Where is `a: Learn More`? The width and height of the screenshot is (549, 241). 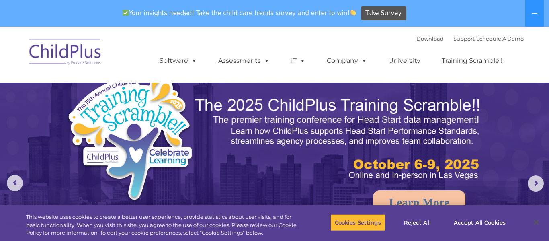
a: Learn More is located at coordinates (420, 202).